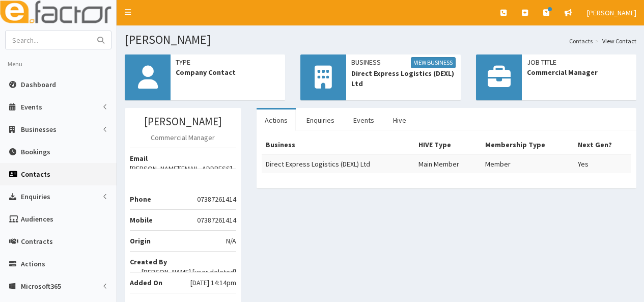 This screenshot has width=644, height=302. Describe the element at coordinates (448, 163) in the screenshot. I see `td: Main Member` at that location.